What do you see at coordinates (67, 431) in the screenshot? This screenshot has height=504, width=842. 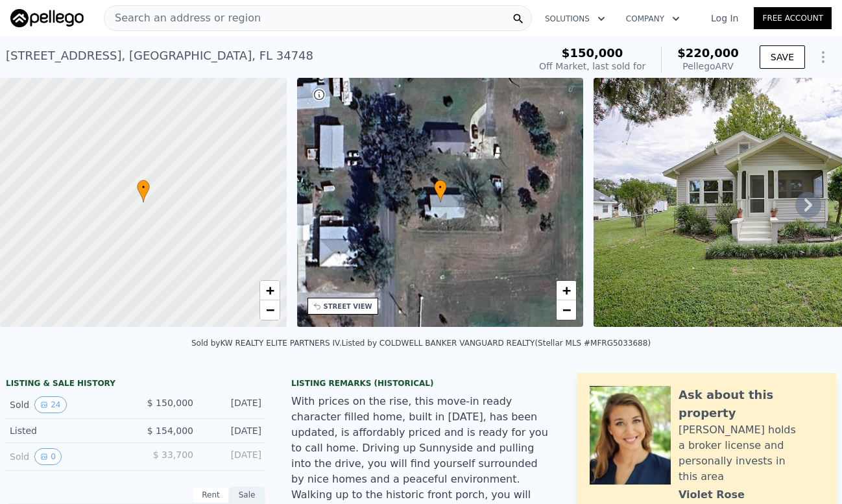 I see `div: Listed` at bounding box center [67, 431].